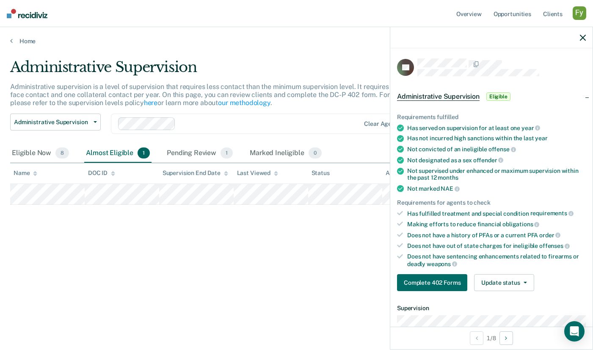 The height and width of the screenshot is (350, 593). Describe the element at coordinates (496, 149) in the screenshot. I see `div: Not convicted of an ineligible` at that location.